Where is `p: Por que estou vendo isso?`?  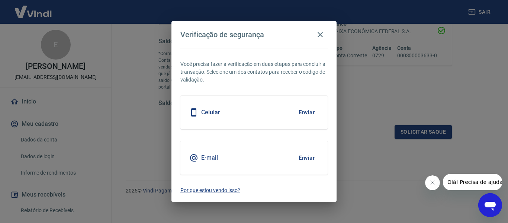
p: Por que estou vendo isso? is located at coordinates (254, 190).